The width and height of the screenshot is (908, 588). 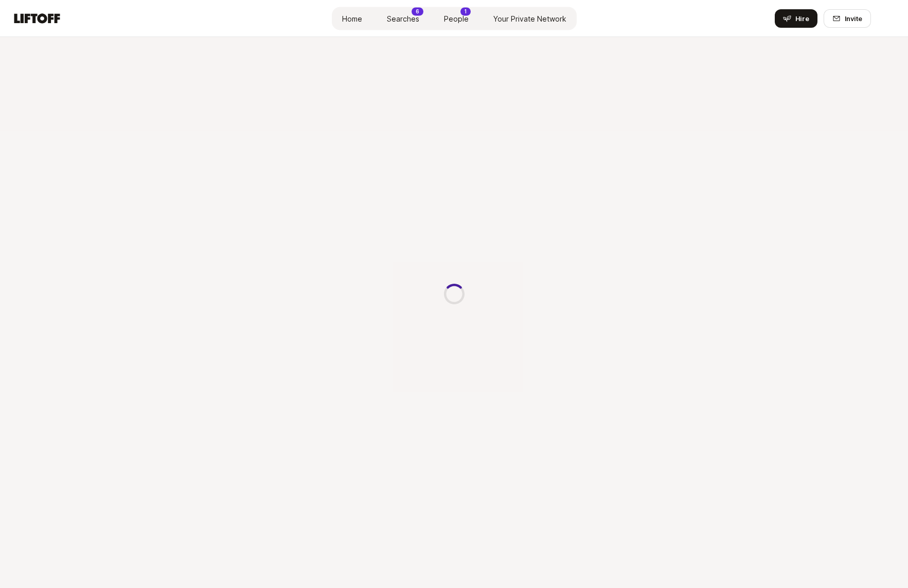 I want to click on span: Home, so click(x=351, y=19).